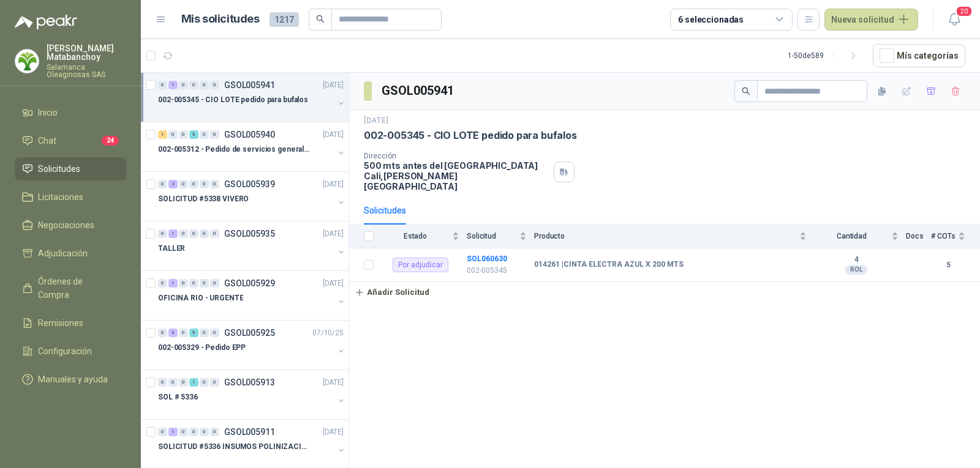 The image size is (980, 468). Describe the element at coordinates (919, 237) in the screenshot. I see `th: Docs` at that location.